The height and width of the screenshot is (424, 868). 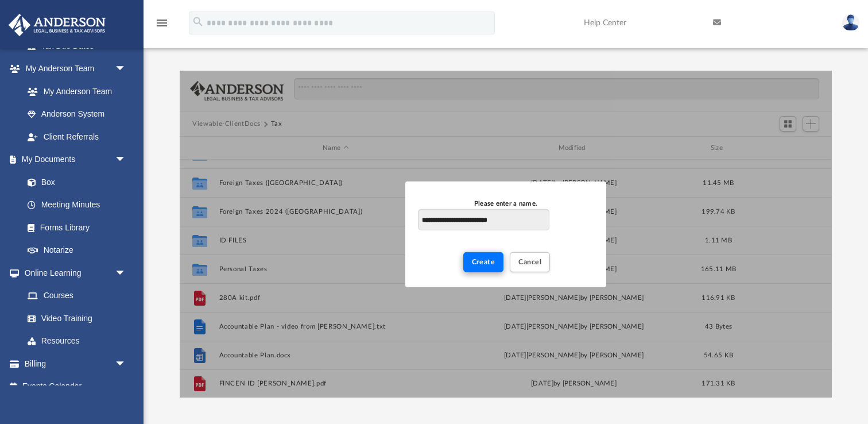 What do you see at coordinates (74, 182) in the screenshot?
I see `a: Box` at bounding box center [74, 182].